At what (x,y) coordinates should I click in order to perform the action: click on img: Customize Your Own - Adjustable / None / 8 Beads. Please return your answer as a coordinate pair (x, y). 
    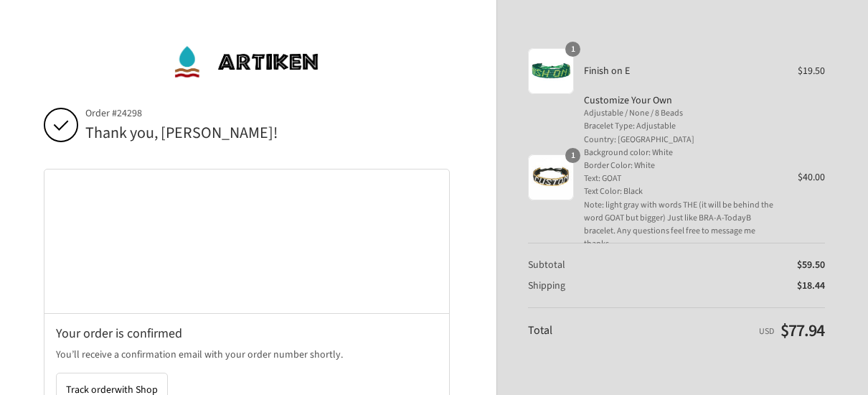
    Looking at the image, I should click on (551, 177).